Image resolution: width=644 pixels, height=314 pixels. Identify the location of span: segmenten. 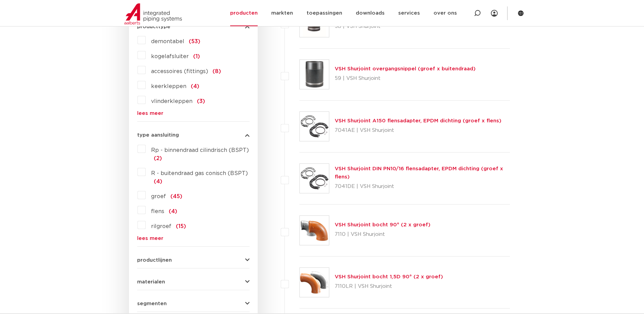
(152, 304).